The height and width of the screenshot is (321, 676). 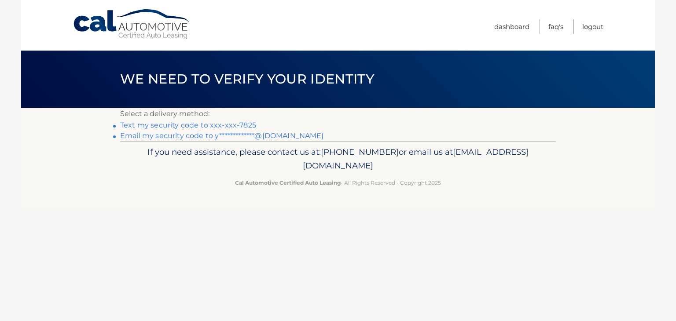 I want to click on a: Logout, so click(x=593, y=26).